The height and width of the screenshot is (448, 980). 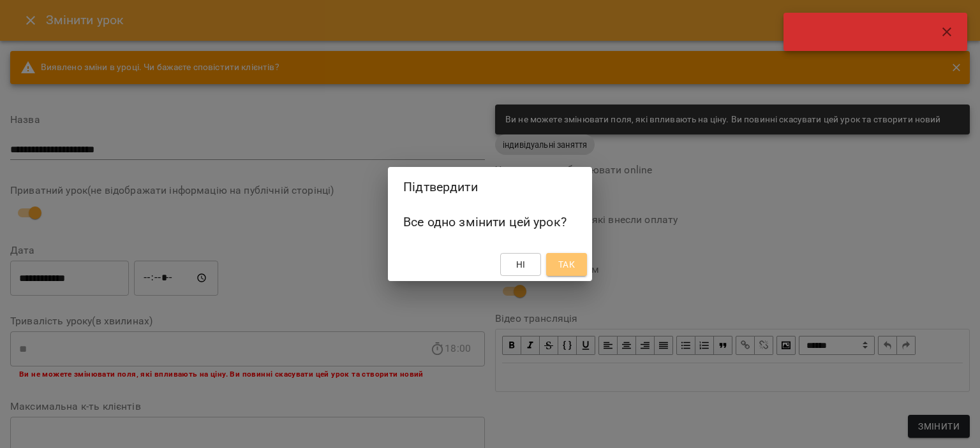 I want to click on span: Ні, so click(x=520, y=264).